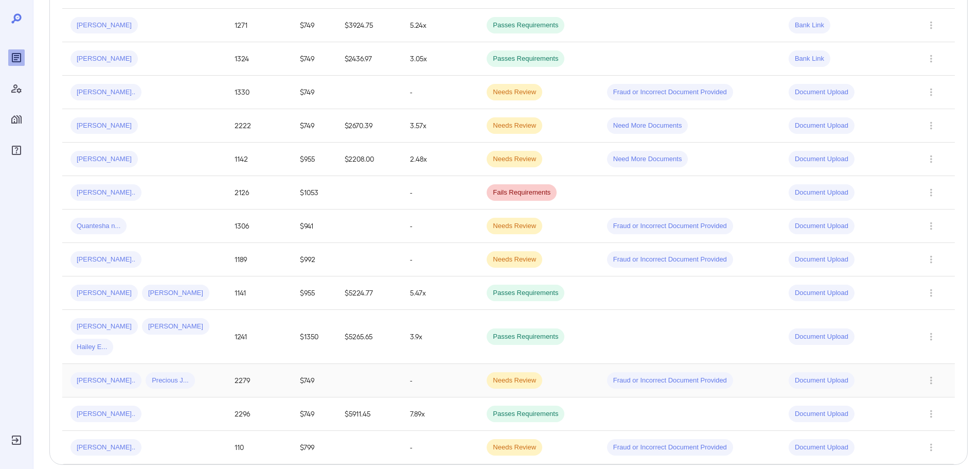 This screenshot has width=980, height=469. What do you see at coordinates (259, 447) in the screenshot?
I see `td: 110` at bounding box center [259, 447].